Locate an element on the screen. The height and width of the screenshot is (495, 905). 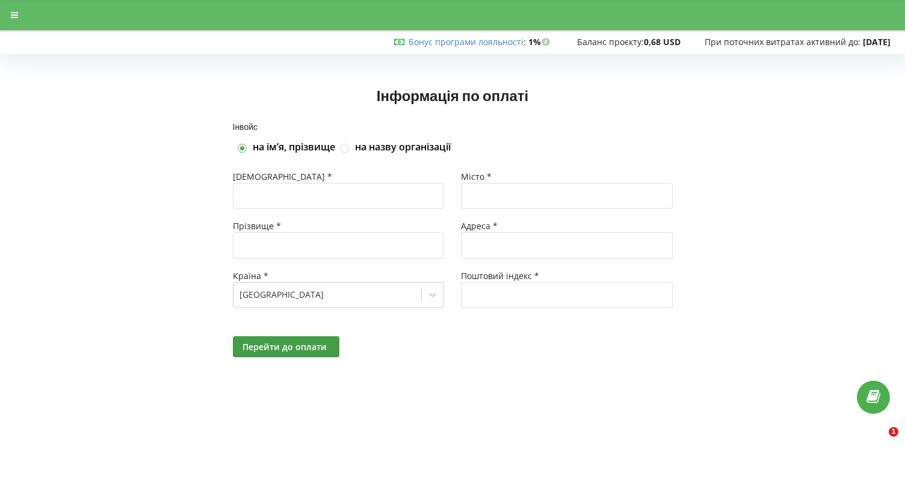
span: Місто * is located at coordinates (476, 176).